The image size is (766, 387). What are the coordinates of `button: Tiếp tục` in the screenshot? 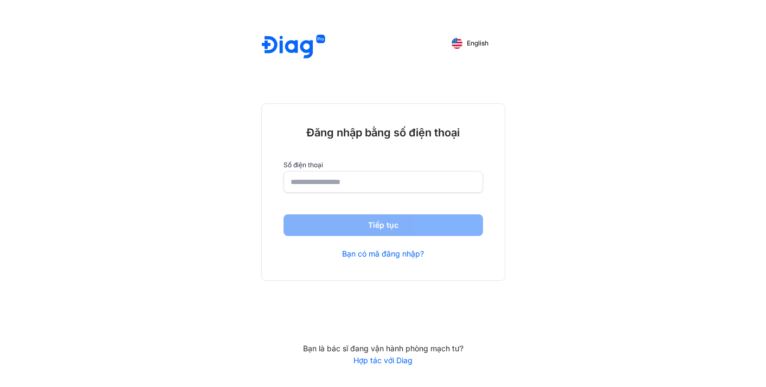 It's located at (383, 225).